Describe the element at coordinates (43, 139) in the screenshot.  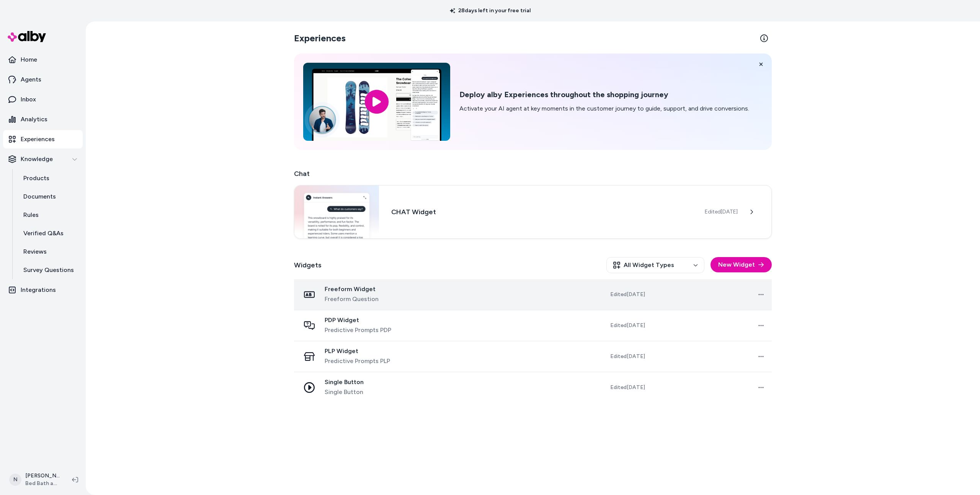
I see `a: Experiences` at that location.